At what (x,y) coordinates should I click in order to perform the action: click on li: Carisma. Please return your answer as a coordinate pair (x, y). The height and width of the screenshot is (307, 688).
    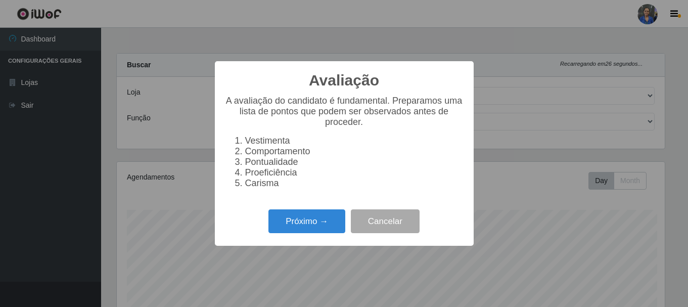
    Looking at the image, I should click on (355, 183).